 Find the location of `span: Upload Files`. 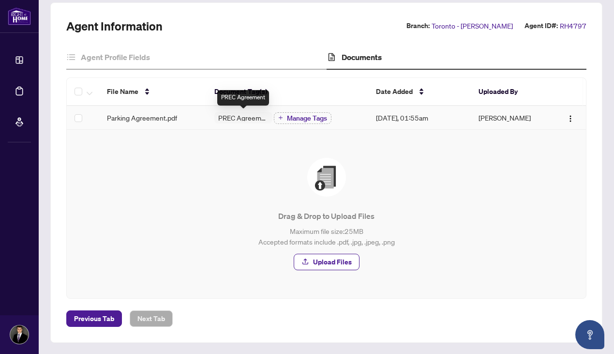

span: Upload Files is located at coordinates (333, 262).